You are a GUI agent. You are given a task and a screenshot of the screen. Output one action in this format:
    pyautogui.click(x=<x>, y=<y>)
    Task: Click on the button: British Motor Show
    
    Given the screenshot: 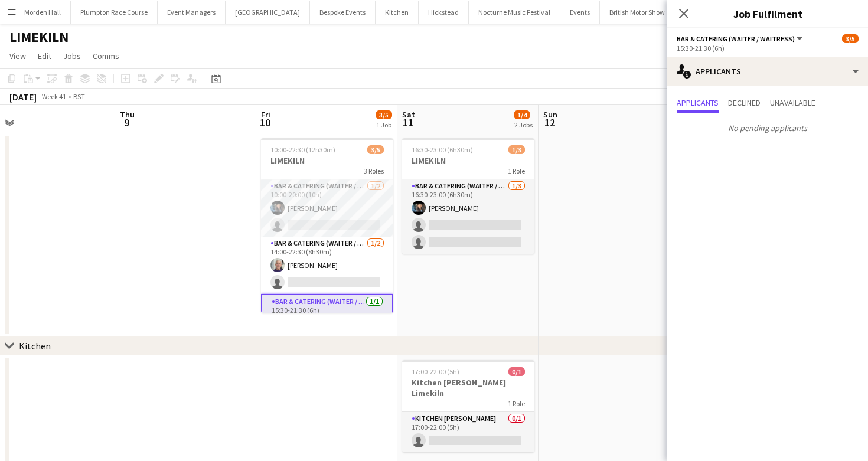 What is the action you would take?
    pyautogui.click(x=637, y=12)
    